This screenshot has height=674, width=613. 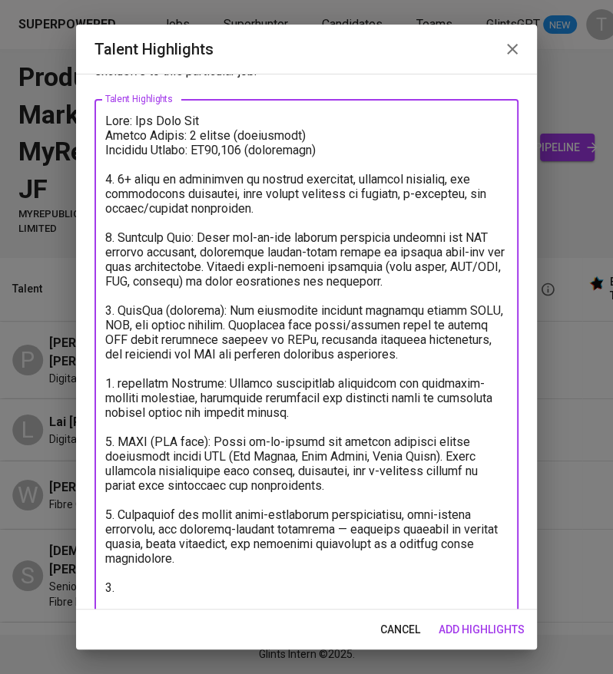 What do you see at coordinates (306, 362) in the screenshot?
I see `textarea: Lore: Ips Dolo Sit Ametco Adipis: 2 elitse (doeiusmodt) Incididu Utlabo: ET90,106 (doloremagn) 4....` at bounding box center [306, 362].